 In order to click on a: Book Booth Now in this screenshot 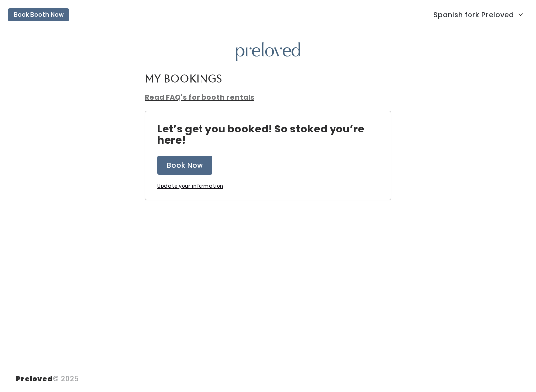, I will do `click(39, 15)`.